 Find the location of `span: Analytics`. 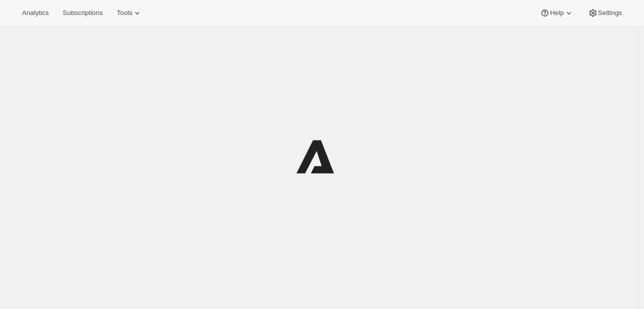

span: Analytics is located at coordinates (35, 13).